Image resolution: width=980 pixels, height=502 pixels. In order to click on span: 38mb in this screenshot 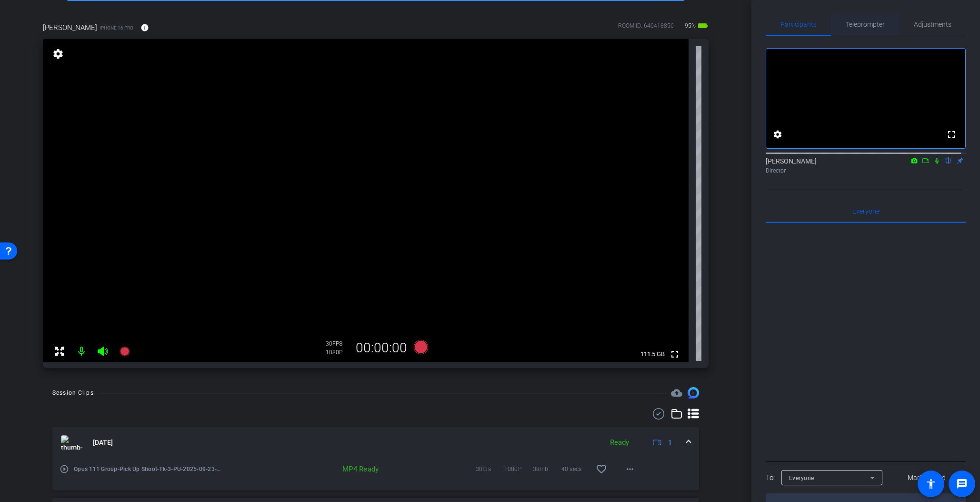, I will do `click(548, 469)`.